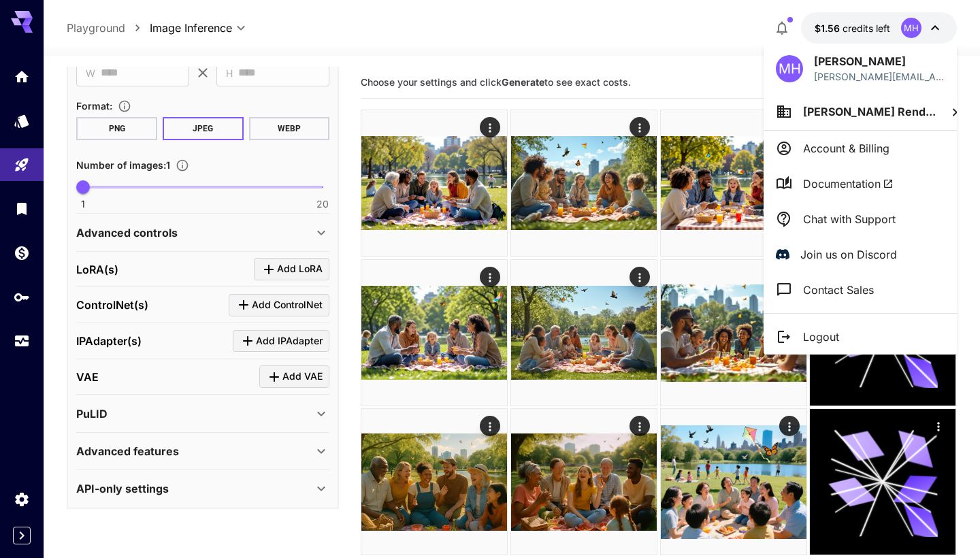 The image size is (980, 558). I want to click on p: Chat with Support, so click(849, 219).